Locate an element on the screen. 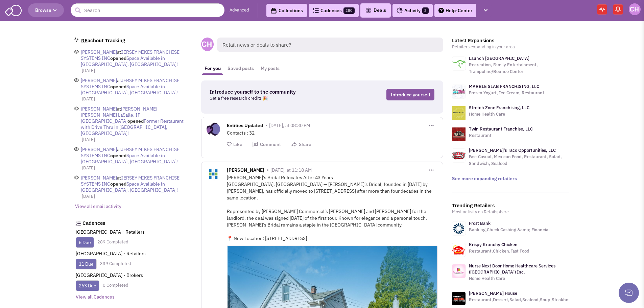 The height and width of the screenshot is (308, 644). a: My posts is located at coordinates (270, 68).